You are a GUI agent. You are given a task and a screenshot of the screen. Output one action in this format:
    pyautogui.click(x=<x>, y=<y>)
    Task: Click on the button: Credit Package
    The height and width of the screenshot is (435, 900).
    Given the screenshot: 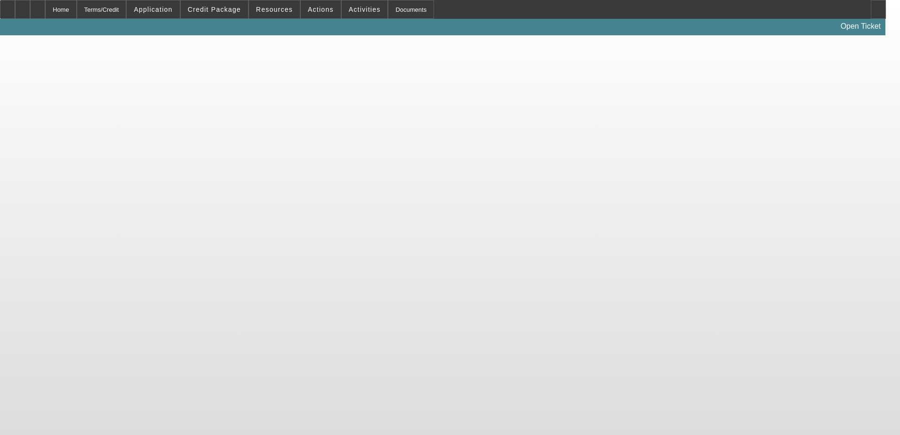 What is the action you would take?
    pyautogui.click(x=214, y=9)
    